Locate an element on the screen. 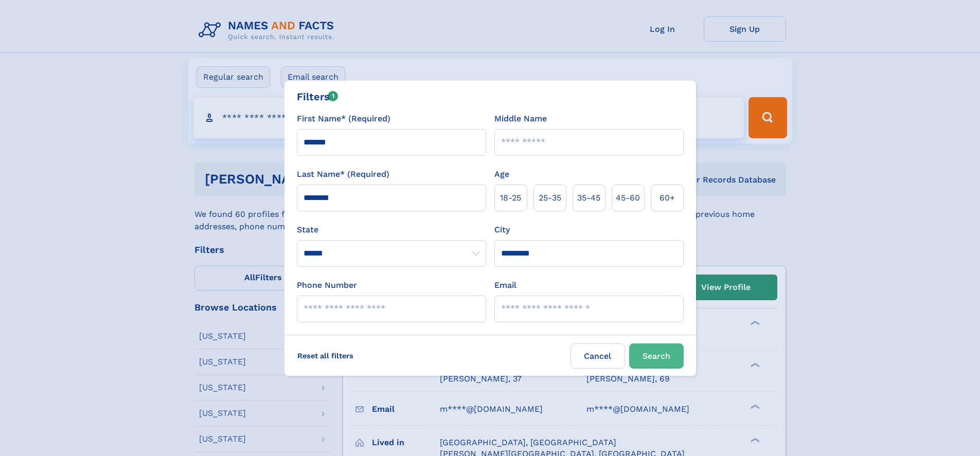 This screenshot has height=456, width=980. label: Phone Number is located at coordinates (327, 285).